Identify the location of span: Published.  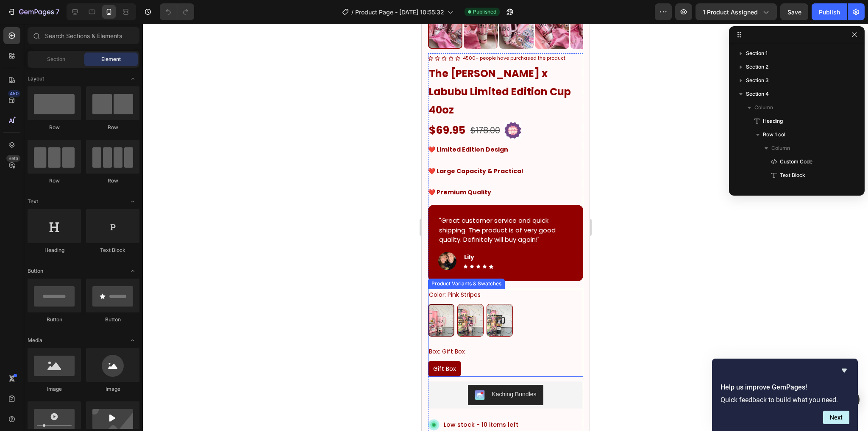
(485, 12).